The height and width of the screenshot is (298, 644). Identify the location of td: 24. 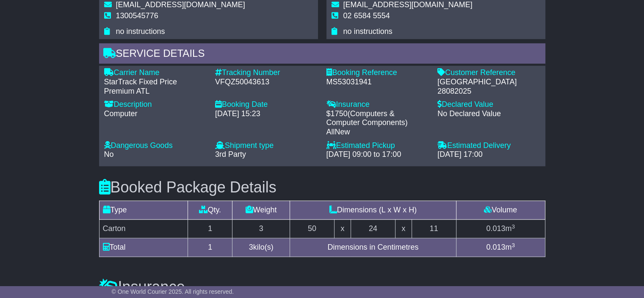
(372, 229).